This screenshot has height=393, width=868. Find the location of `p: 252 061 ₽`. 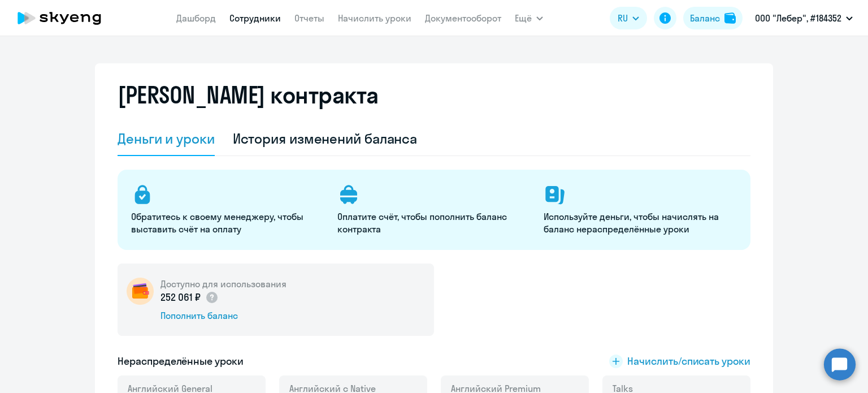

p: 252 061 ₽ is located at coordinates (189, 297).